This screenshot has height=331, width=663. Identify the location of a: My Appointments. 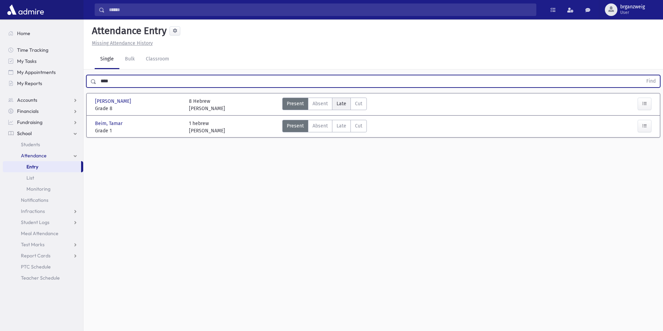
(43, 72).